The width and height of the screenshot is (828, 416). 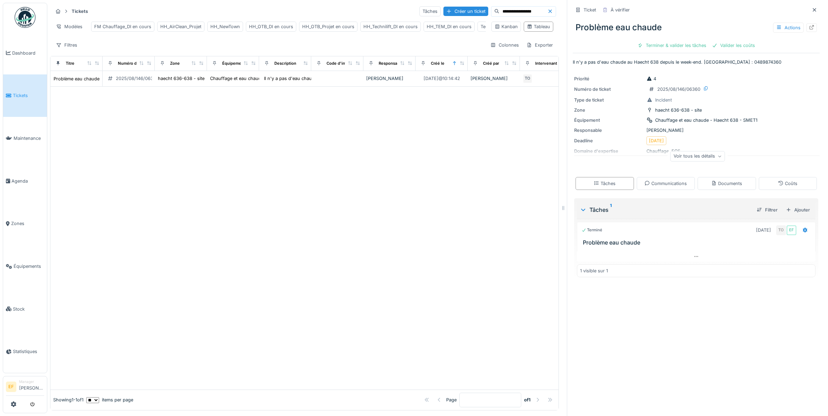 What do you see at coordinates (25, 17) in the screenshot?
I see `img: Badge_color-CXgf-gQk.svg` at bounding box center [25, 17].